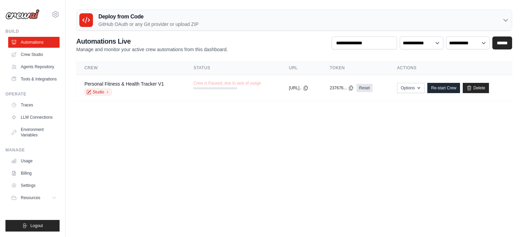 The width and height of the screenshot is (523, 237). I want to click on a: Studio, so click(98, 92).